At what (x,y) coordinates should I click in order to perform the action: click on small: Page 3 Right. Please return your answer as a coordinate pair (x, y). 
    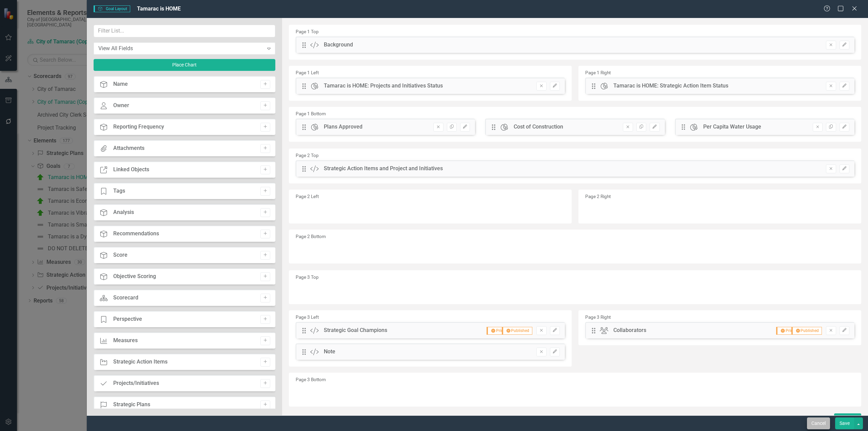
    Looking at the image, I should click on (598, 317).